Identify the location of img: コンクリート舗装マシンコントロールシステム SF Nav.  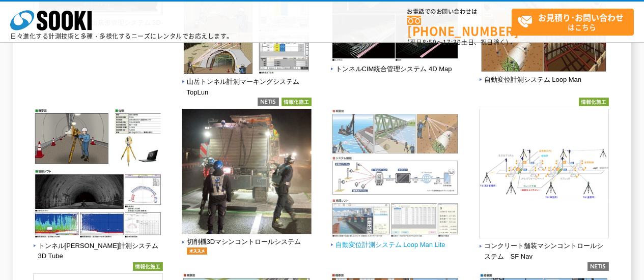
(544, 175).